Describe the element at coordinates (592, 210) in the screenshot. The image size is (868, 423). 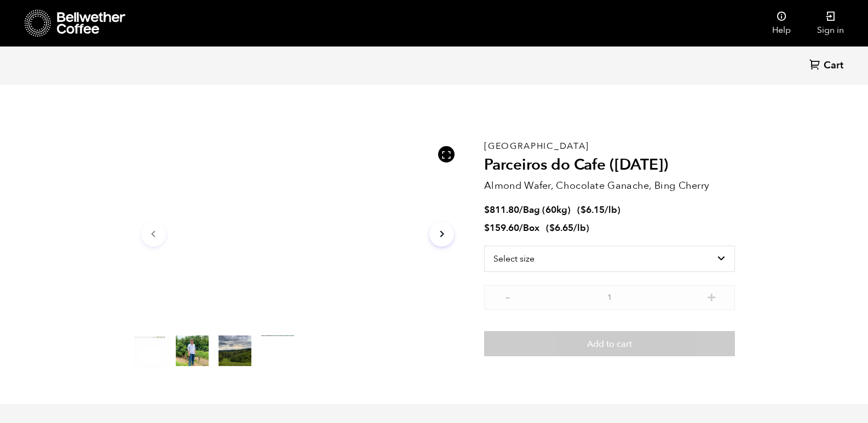
I see `bdi: 6.15` at that location.